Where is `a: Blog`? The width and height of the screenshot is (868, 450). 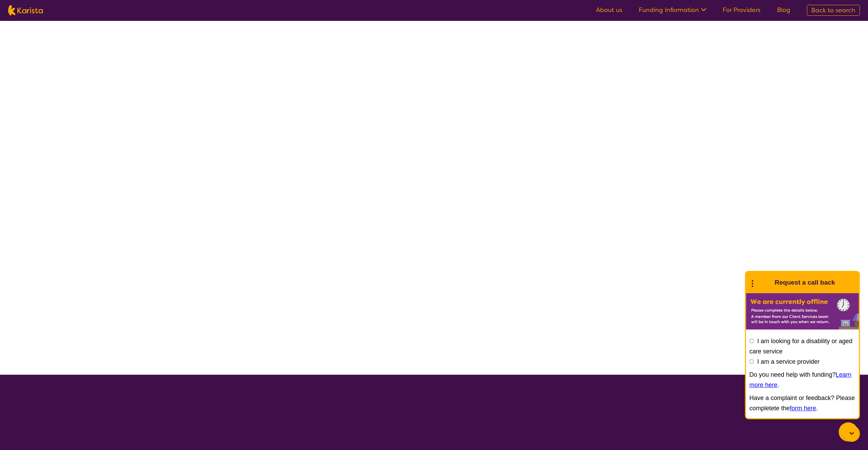 a: Blog is located at coordinates (783, 10).